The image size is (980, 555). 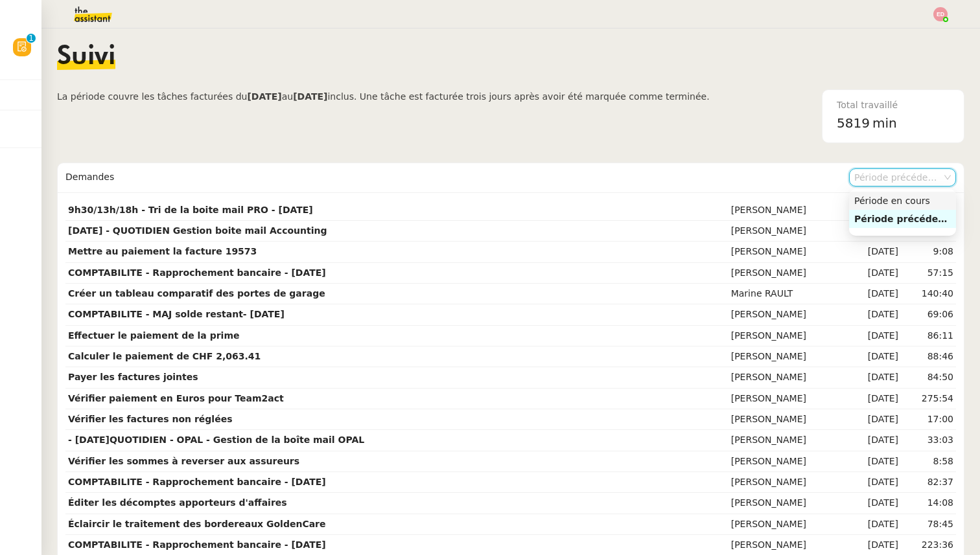 I want to click on div: Total travaillé, so click(x=893, y=105).